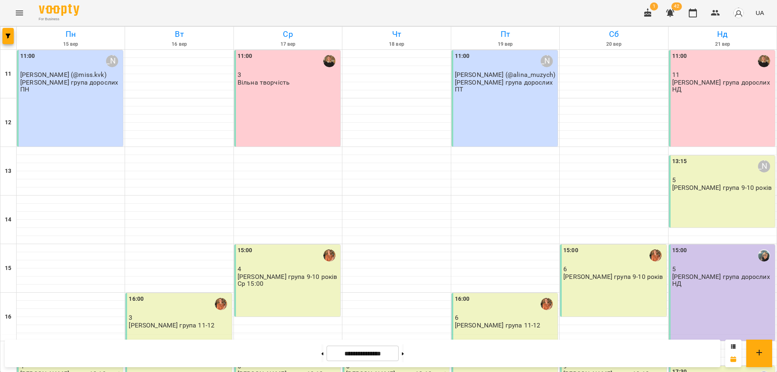 The image size is (777, 372). What do you see at coordinates (263, 82) in the screenshot?
I see `p: Вільна творчість` at bounding box center [263, 82].